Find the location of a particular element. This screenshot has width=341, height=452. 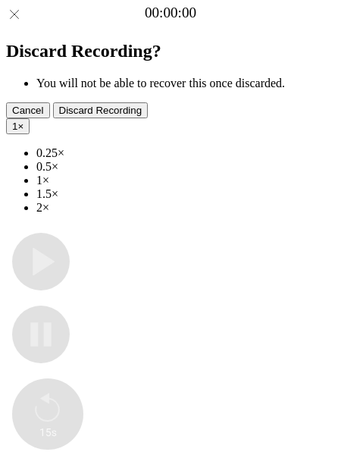

button: Cancel is located at coordinates (28, 110).